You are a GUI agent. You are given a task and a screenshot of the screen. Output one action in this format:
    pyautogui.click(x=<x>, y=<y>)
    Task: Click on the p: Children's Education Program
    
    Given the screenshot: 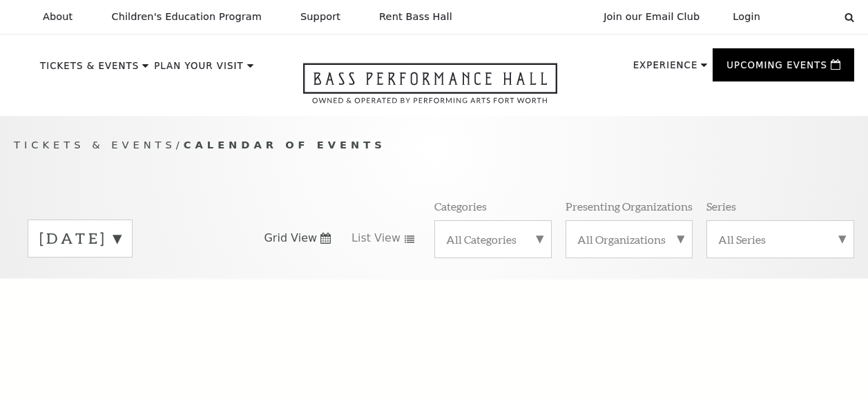 What is the action you would take?
    pyautogui.click(x=186, y=16)
    